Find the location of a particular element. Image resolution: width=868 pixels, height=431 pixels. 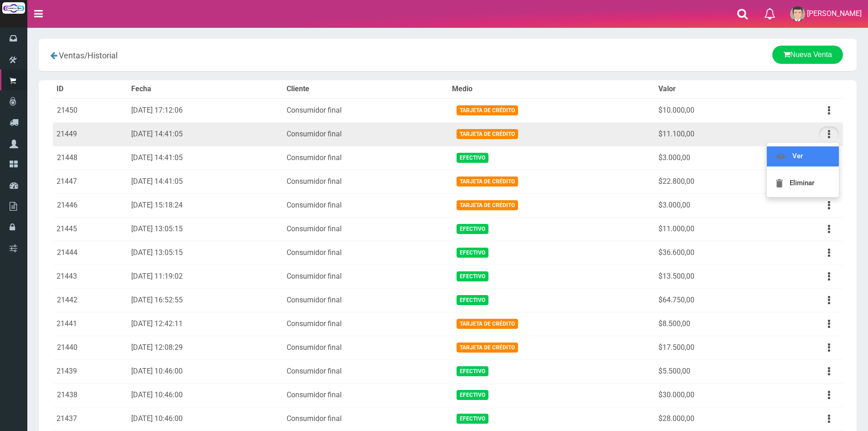

td: 21447 is located at coordinates (90, 181).